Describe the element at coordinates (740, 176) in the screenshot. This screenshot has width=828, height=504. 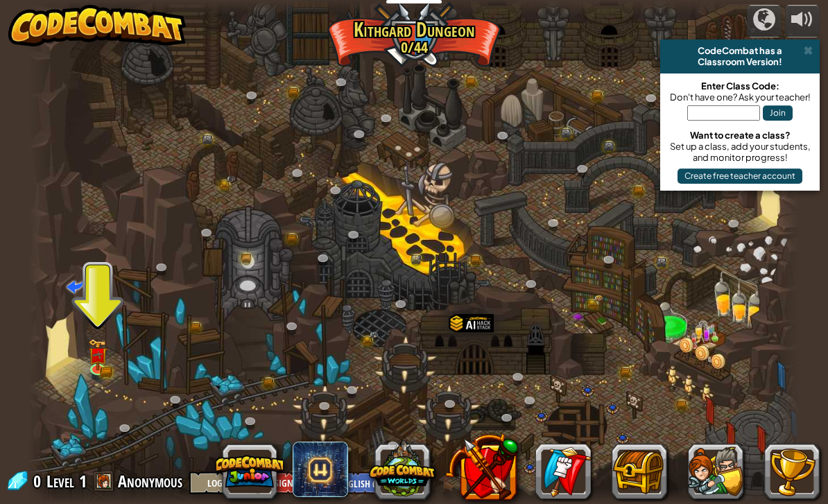
I see `button: Create free teacher account` at that location.